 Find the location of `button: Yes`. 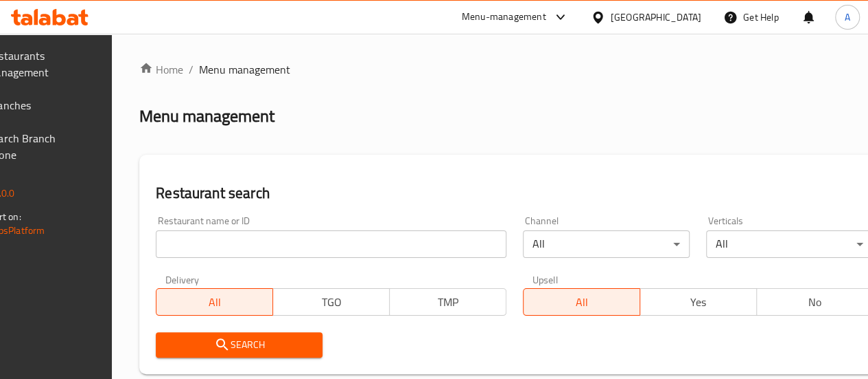

button: Yes is located at coordinates (698, 301).